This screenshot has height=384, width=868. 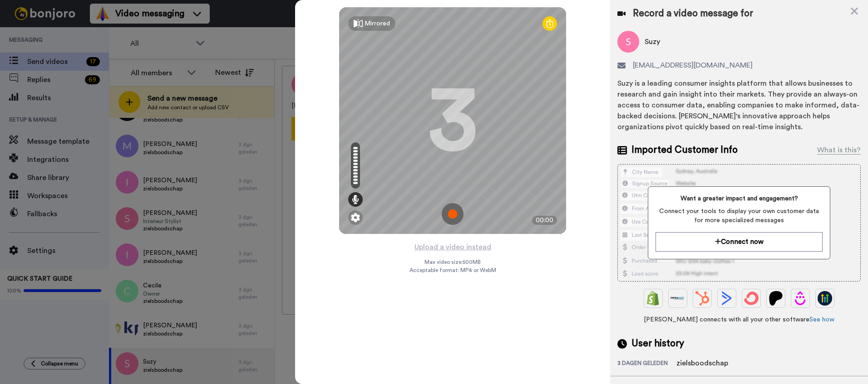 What do you see at coordinates (727, 298) in the screenshot?
I see `img: ActiveCampaign` at bounding box center [727, 298].